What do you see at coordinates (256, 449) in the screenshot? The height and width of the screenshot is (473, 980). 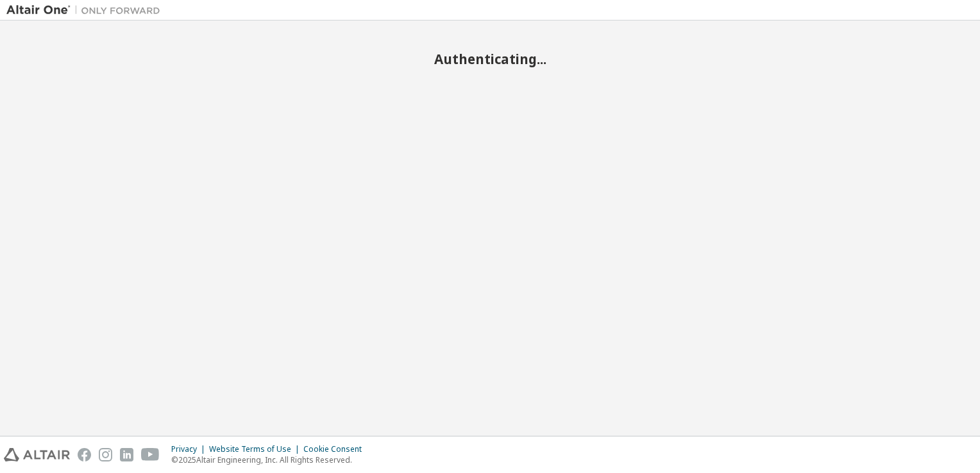 I see `div: Website Terms of Use` at bounding box center [256, 449].